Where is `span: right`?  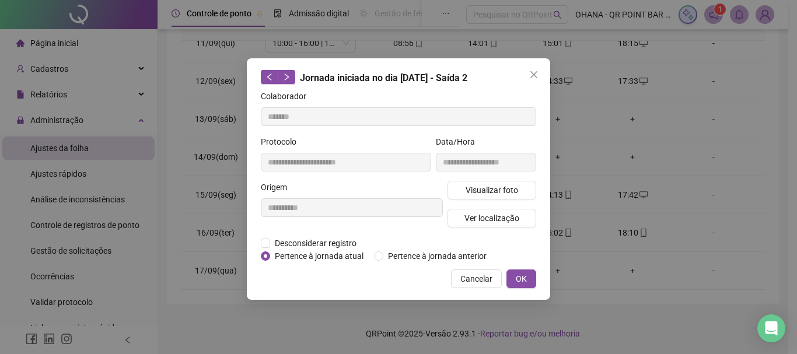 span: right is located at coordinates (287, 77).